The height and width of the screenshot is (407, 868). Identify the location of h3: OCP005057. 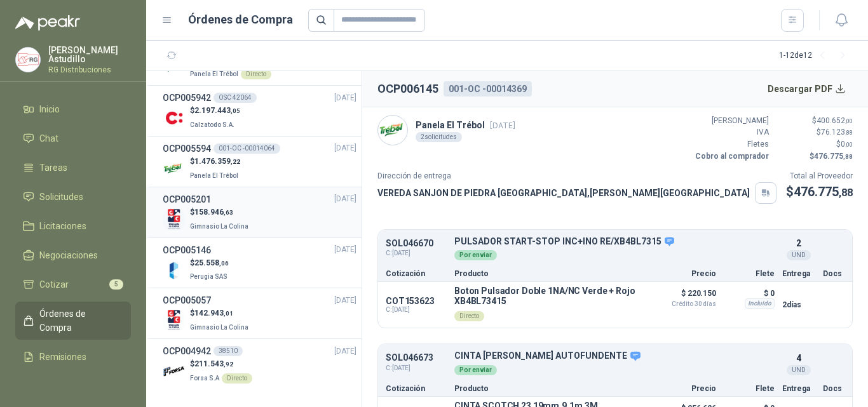
(187, 301).